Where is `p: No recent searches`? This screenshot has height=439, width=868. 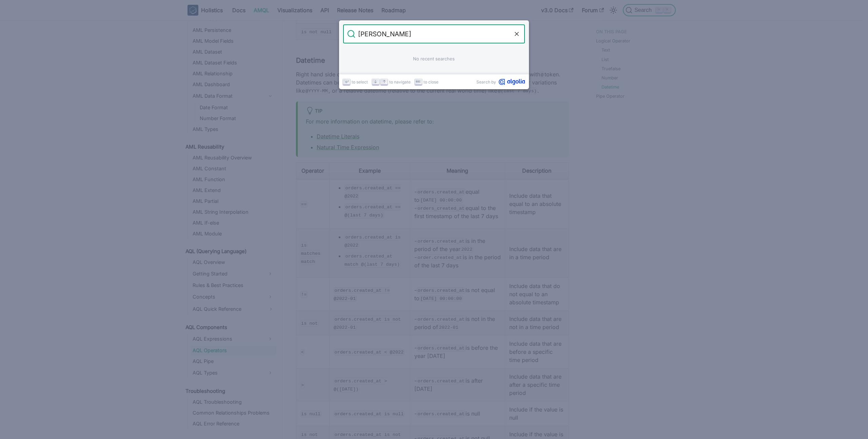
p: No recent searches is located at coordinates (434, 59).